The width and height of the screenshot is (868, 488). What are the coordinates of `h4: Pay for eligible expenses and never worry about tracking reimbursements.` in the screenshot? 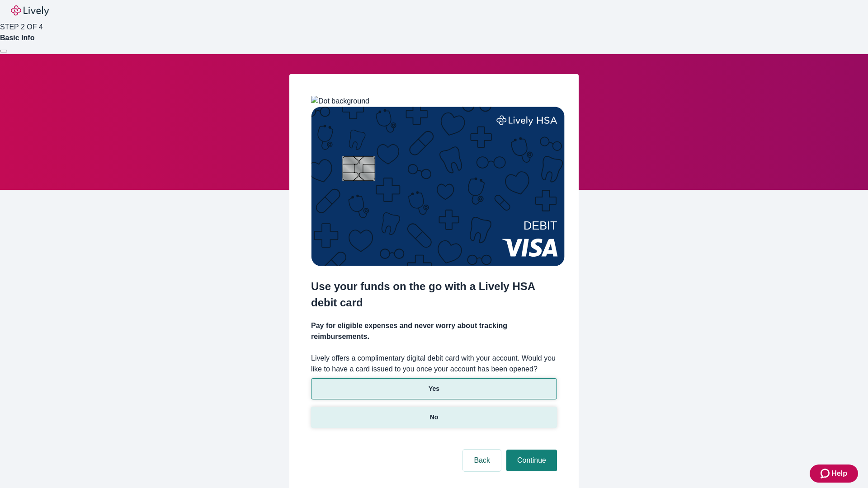 It's located at (434, 331).